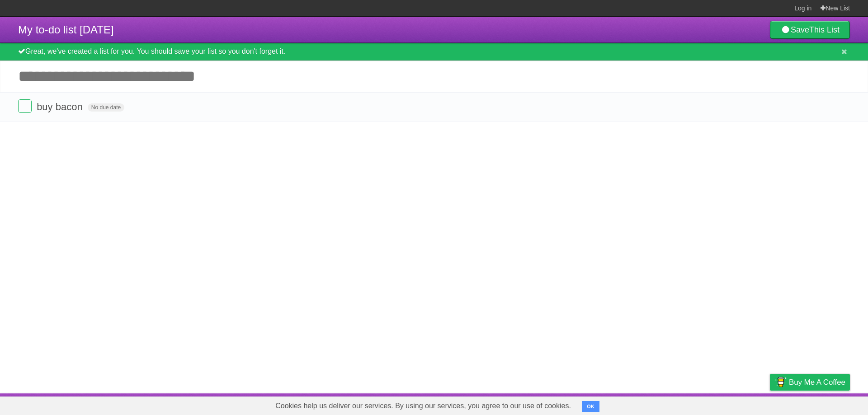  What do you see at coordinates (809, 382) in the screenshot?
I see `a: Buy me a coffee` at bounding box center [809, 382].